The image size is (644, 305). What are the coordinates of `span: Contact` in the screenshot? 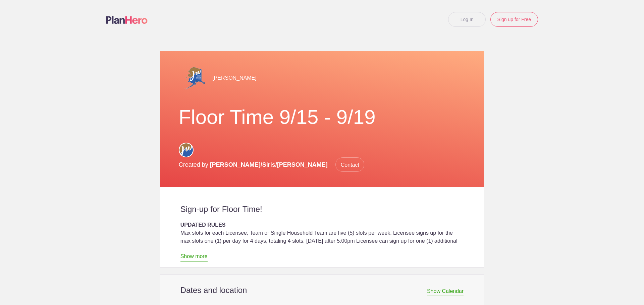 It's located at (350, 164).